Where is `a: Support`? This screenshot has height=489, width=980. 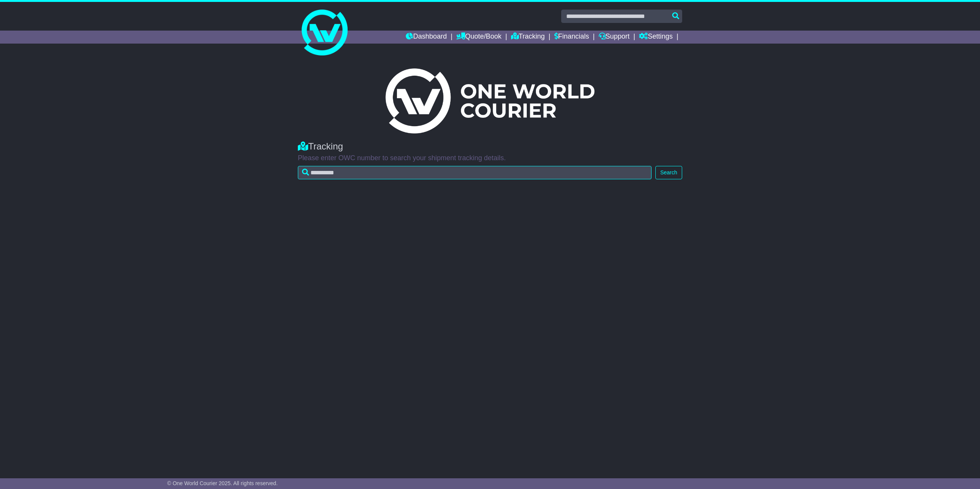 a: Support is located at coordinates (614, 37).